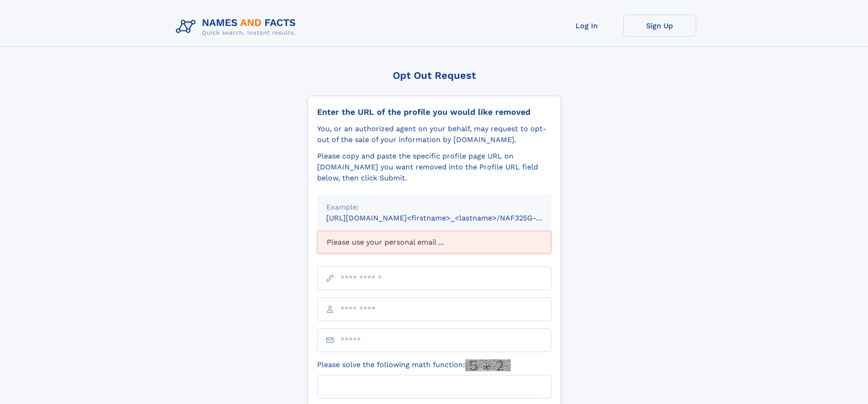 The width and height of the screenshot is (868, 404). What do you see at coordinates (414, 365) in the screenshot?
I see `label: Please solve the following math function:` at bounding box center [414, 365].